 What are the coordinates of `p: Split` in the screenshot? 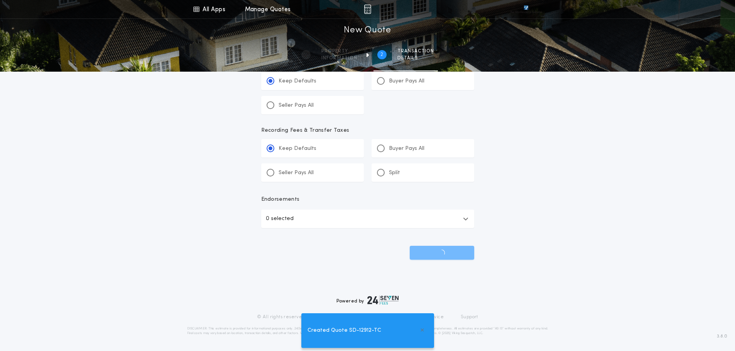 It's located at (394, 173).